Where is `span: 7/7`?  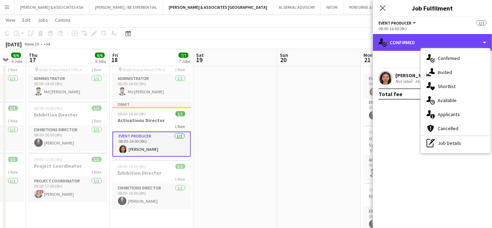 span: 7/7 is located at coordinates (184, 55).